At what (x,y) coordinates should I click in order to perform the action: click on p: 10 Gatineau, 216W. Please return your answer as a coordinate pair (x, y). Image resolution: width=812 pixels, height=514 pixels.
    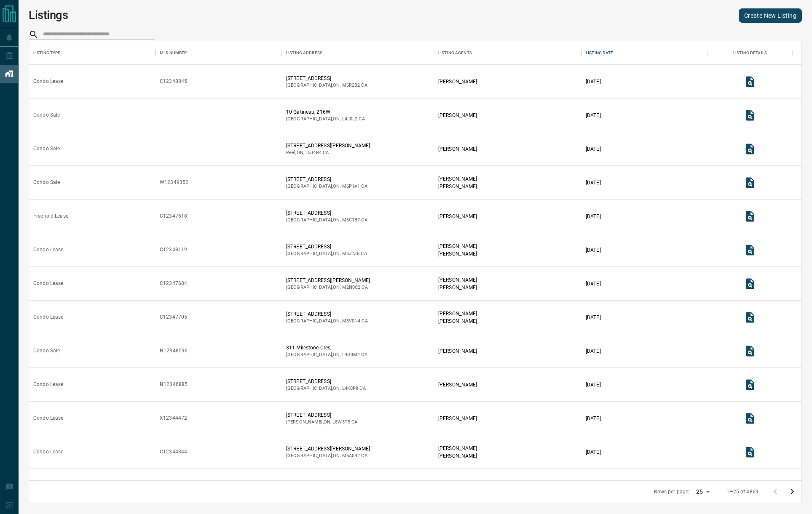
    Looking at the image, I should click on (325, 112).